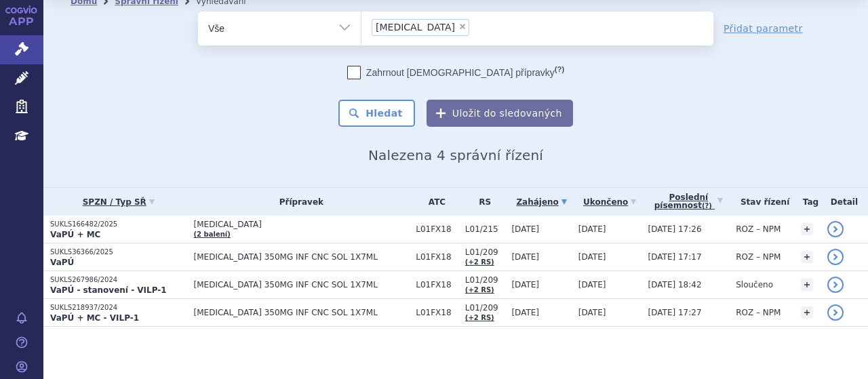 This screenshot has height=379, width=868. I want to click on th: ATC, so click(433, 201).